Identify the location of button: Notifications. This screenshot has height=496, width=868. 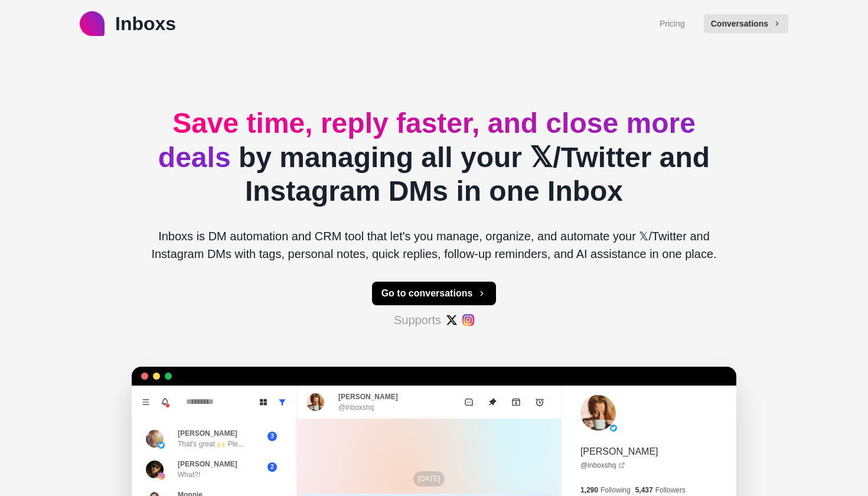
(164, 403).